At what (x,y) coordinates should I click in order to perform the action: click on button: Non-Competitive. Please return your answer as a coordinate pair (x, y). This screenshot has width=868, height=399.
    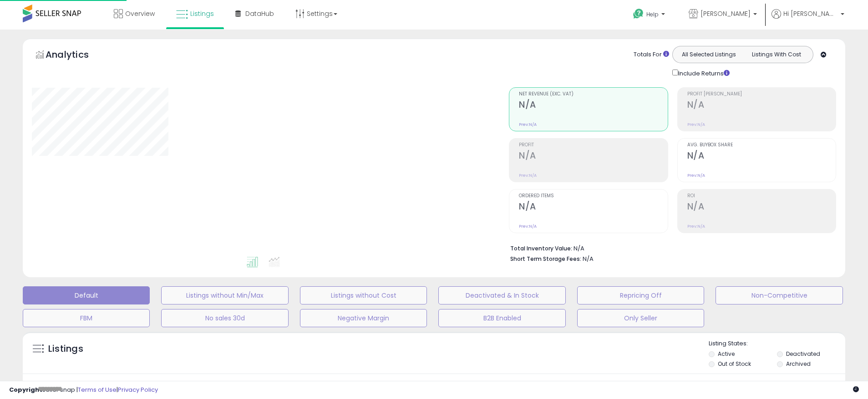
    Looking at the image, I should click on (779, 295).